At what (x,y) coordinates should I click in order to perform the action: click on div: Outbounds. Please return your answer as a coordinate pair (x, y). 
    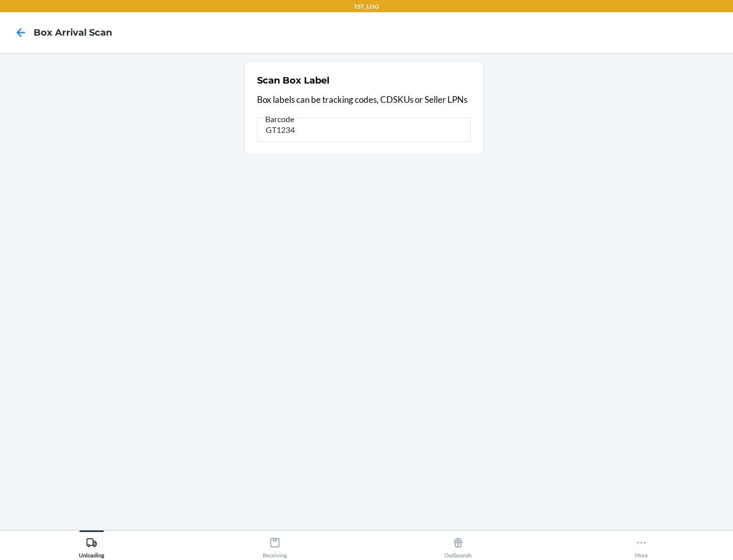
    Looking at the image, I should click on (458, 546).